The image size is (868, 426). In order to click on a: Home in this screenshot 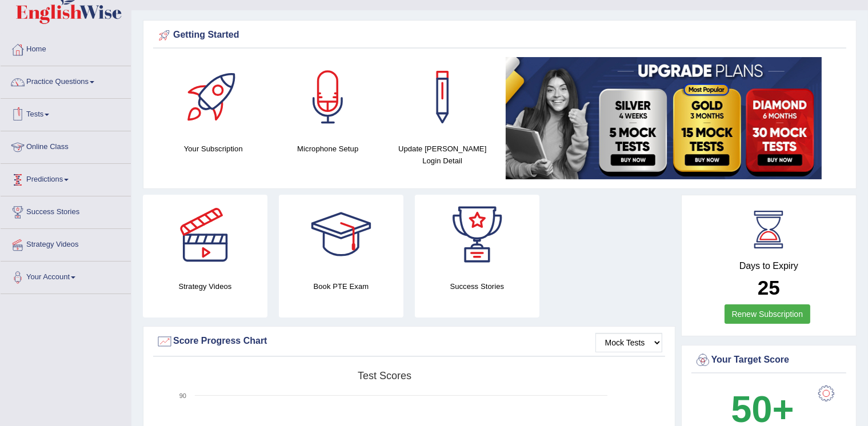, I will do `click(66, 48)`.